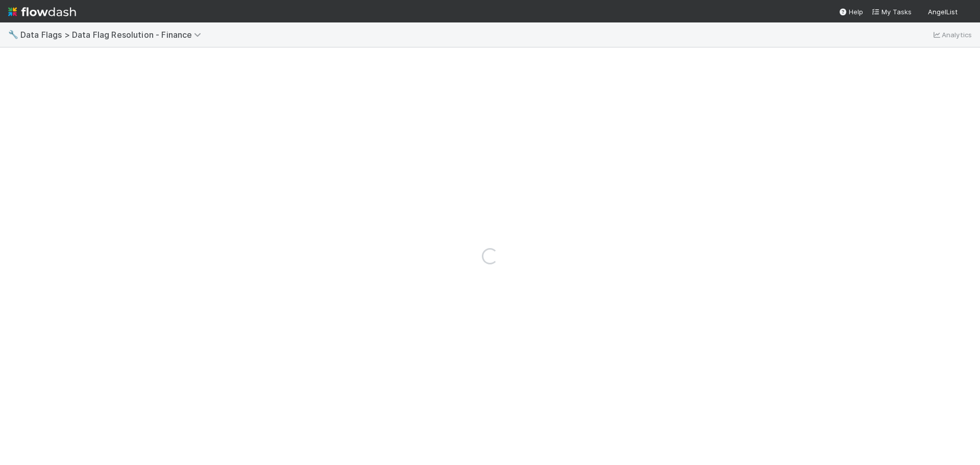 Image resolution: width=980 pixels, height=465 pixels. What do you see at coordinates (942, 12) in the screenshot?
I see `span: AngelList` at bounding box center [942, 12].